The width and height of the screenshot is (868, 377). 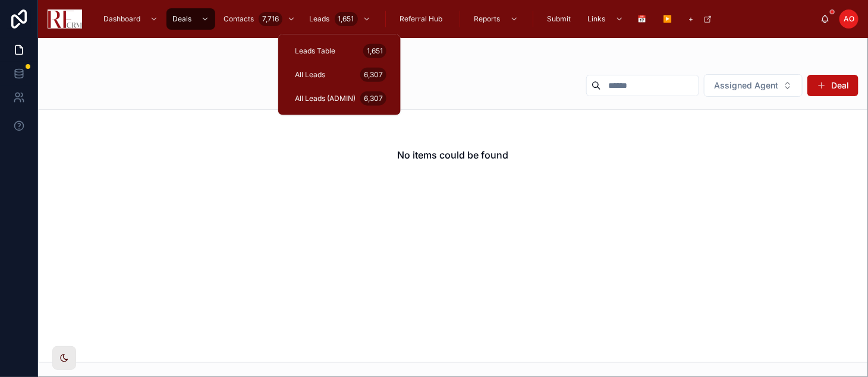 I want to click on span: Submit, so click(x=559, y=19).